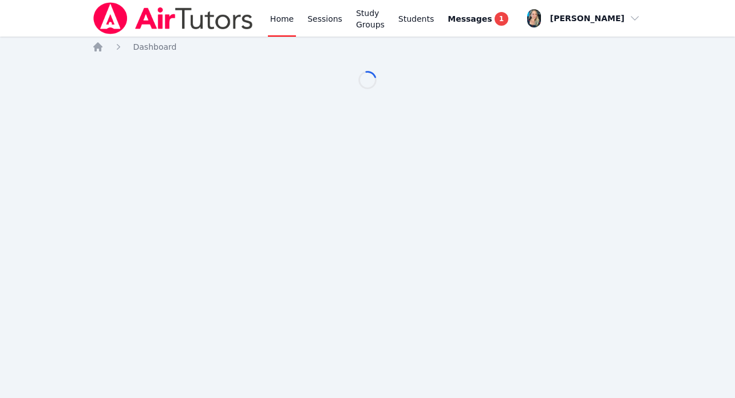 This screenshot has width=735, height=398. I want to click on span: Dashboard, so click(155, 47).